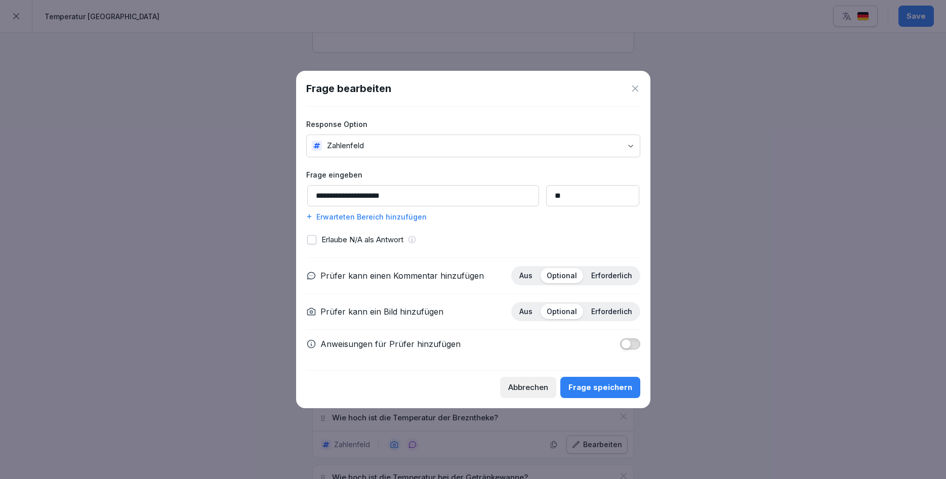  I want to click on h1: Frage bearbeiten, so click(349, 89).